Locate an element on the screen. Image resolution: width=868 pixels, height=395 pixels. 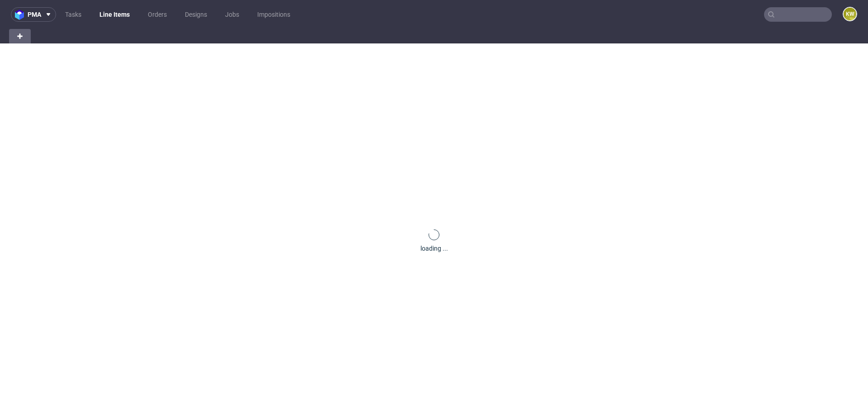
a: Orders is located at coordinates (157, 15).